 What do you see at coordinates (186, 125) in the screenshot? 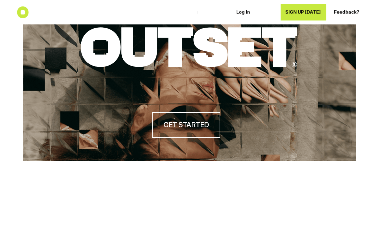
I see `a: GET STARTED` at bounding box center [186, 125].